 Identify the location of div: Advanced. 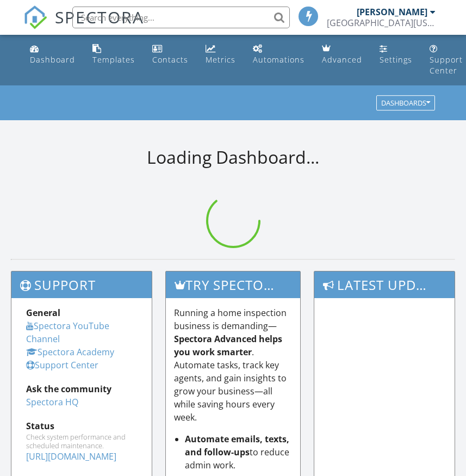
(342, 59).